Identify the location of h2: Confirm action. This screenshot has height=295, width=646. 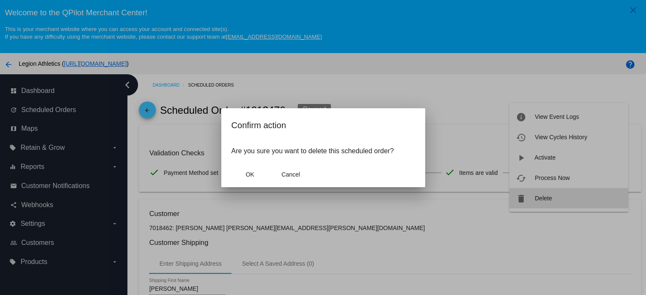
(323, 125).